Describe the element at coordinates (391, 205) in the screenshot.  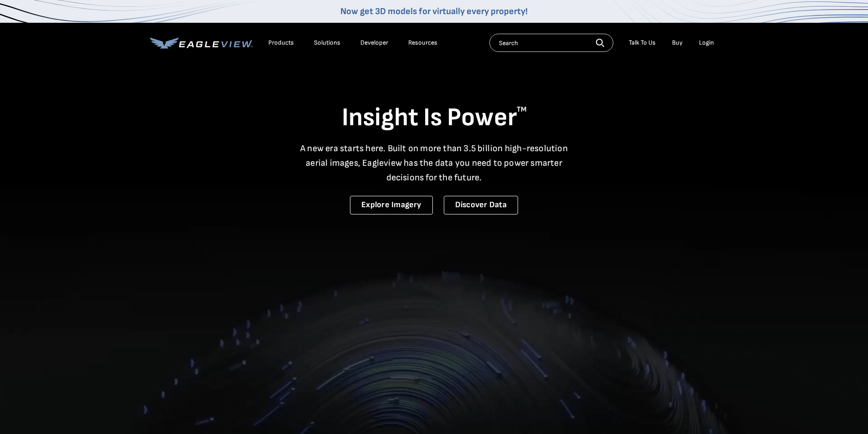
I see `a: Explore Imagery` at that location.